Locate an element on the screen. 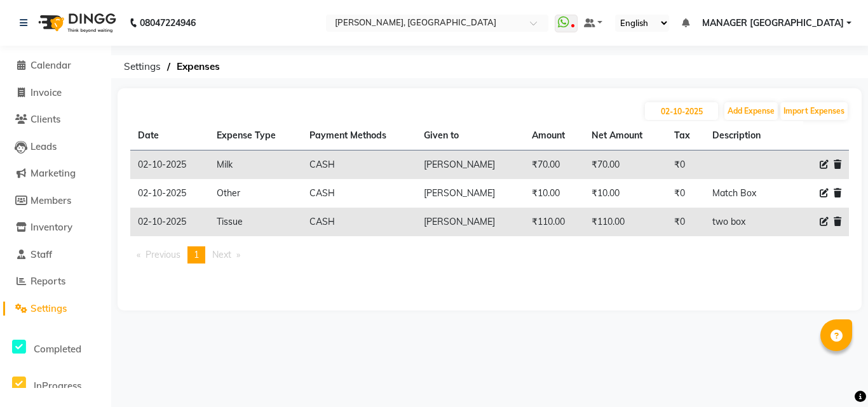 The height and width of the screenshot is (407, 868). a: Inventory is located at coordinates (55, 227).